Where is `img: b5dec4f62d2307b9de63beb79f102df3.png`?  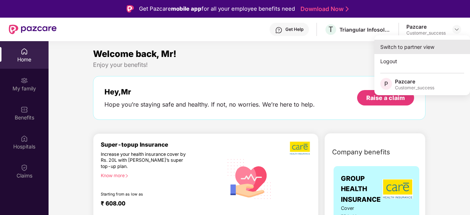
img: b5dec4f62d2307b9de63beb79f102df3.png is located at coordinates (300, 148).